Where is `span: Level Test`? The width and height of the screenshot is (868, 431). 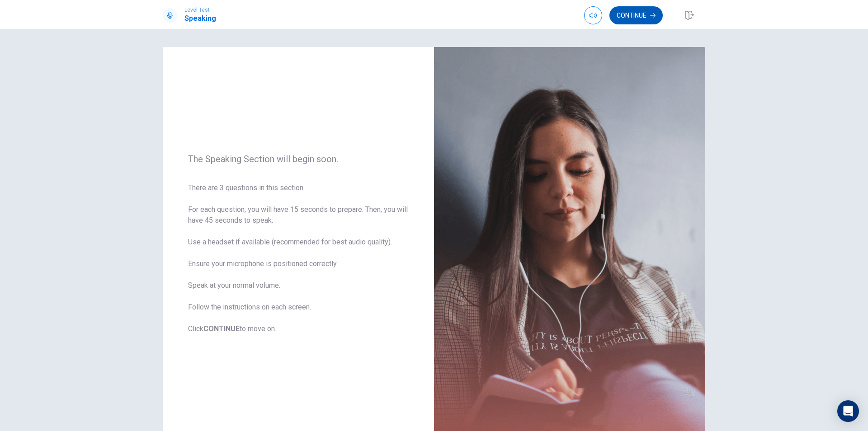 span: Level Test is located at coordinates (200, 10).